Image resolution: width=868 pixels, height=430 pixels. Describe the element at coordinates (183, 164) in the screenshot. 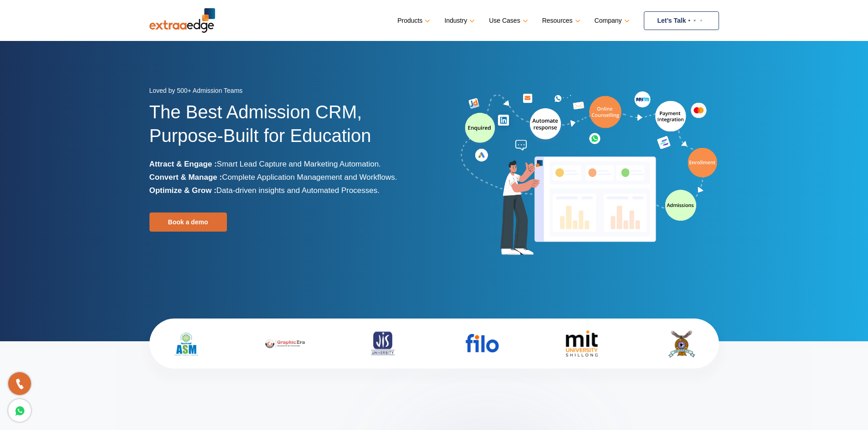

I see `b: Attract & Engage :` at that location.